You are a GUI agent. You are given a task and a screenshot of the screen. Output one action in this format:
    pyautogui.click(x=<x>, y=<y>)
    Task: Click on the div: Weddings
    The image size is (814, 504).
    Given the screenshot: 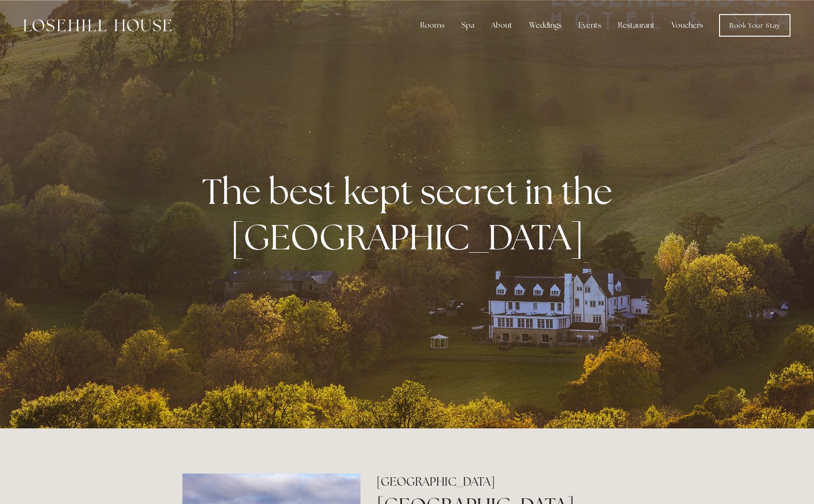 What is the action you would take?
    pyautogui.click(x=545, y=25)
    